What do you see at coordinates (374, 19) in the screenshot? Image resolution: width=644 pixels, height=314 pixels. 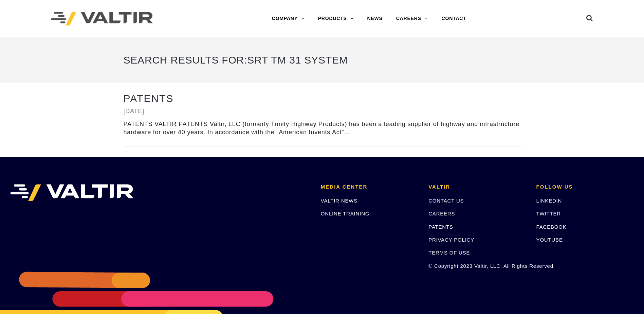 I see `a: NEWS` at bounding box center [374, 19].